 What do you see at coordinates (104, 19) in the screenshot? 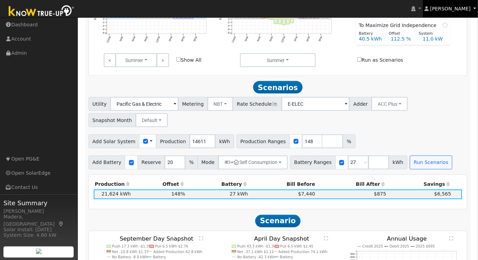
I see `text: 0` at bounding box center [104, 19].